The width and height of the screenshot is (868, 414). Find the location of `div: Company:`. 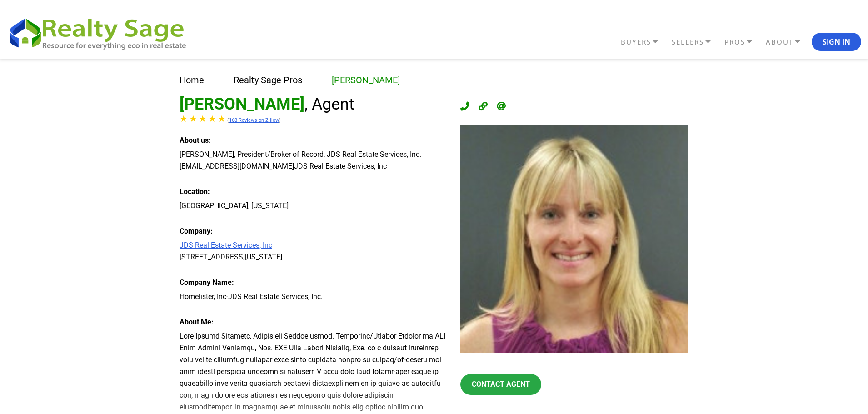

div: Company: is located at coordinates (314, 232).